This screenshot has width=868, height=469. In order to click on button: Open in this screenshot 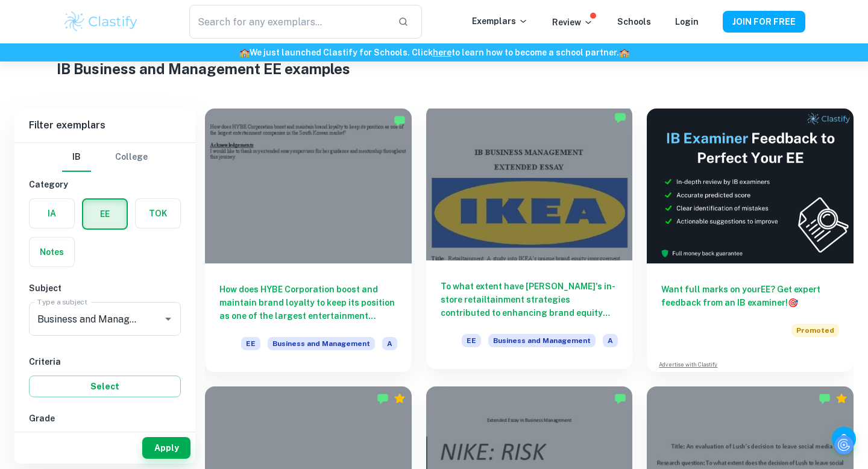, I will do `click(168, 319)`.